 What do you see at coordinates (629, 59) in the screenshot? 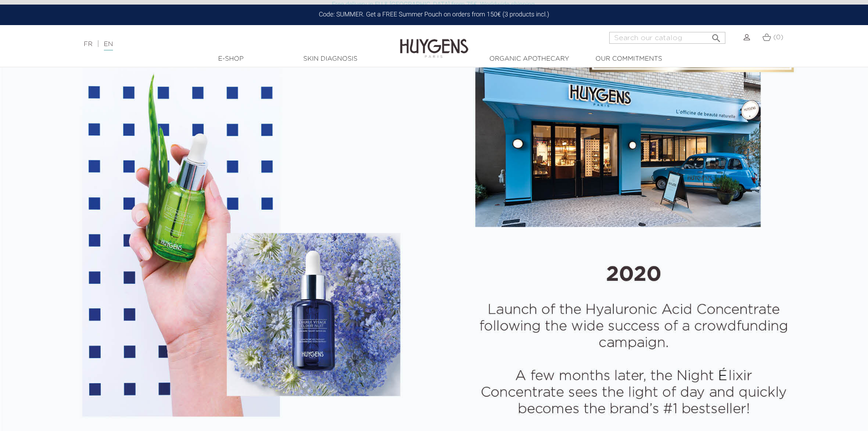
I see `a: Our commitments` at bounding box center [629, 59].